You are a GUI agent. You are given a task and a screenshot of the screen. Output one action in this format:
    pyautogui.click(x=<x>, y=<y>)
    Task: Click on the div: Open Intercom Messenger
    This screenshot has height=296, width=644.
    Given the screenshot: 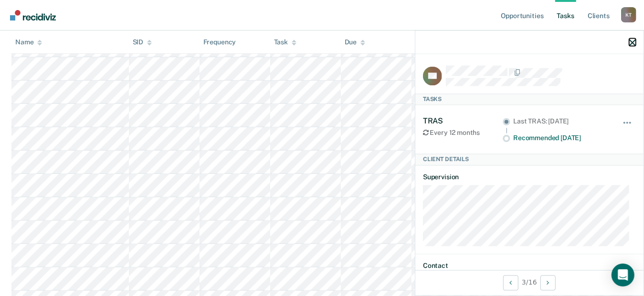 What is the action you would take?
    pyautogui.click(x=622, y=275)
    